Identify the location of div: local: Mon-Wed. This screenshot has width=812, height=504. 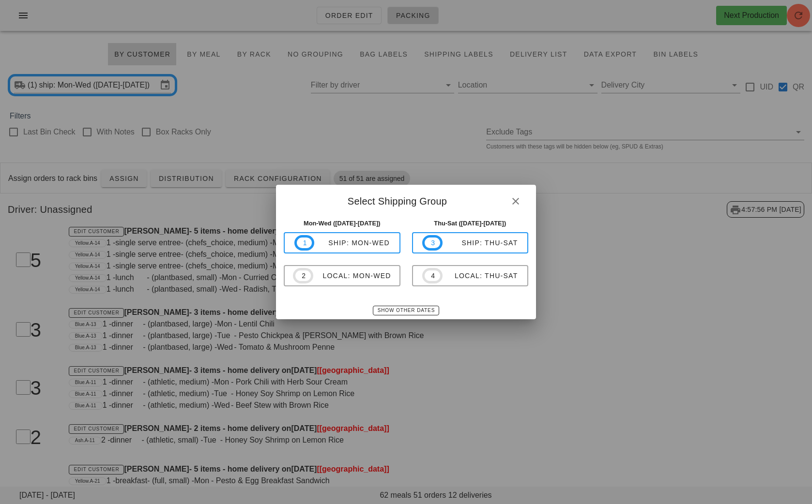
(352, 276).